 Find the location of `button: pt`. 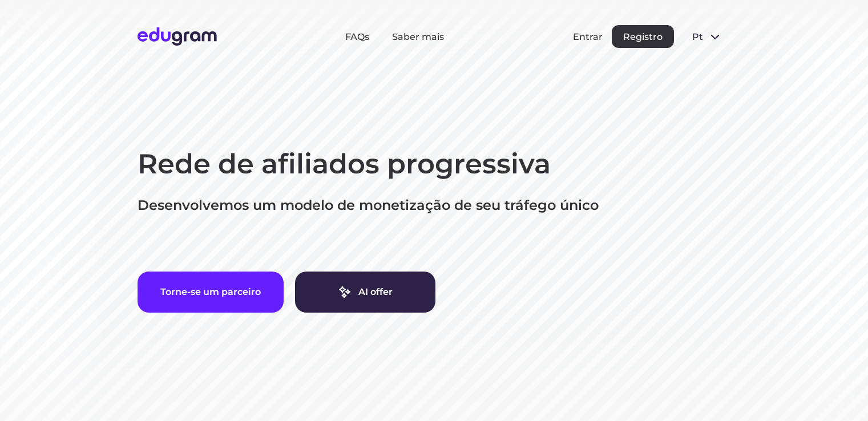

button: pt is located at coordinates (707, 37).